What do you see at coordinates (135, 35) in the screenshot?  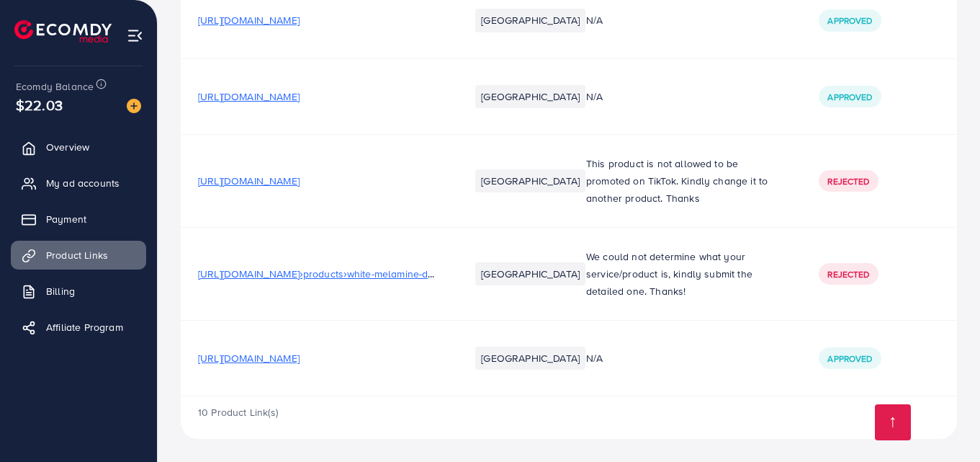 I see `img: menu` at bounding box center [135, 35].